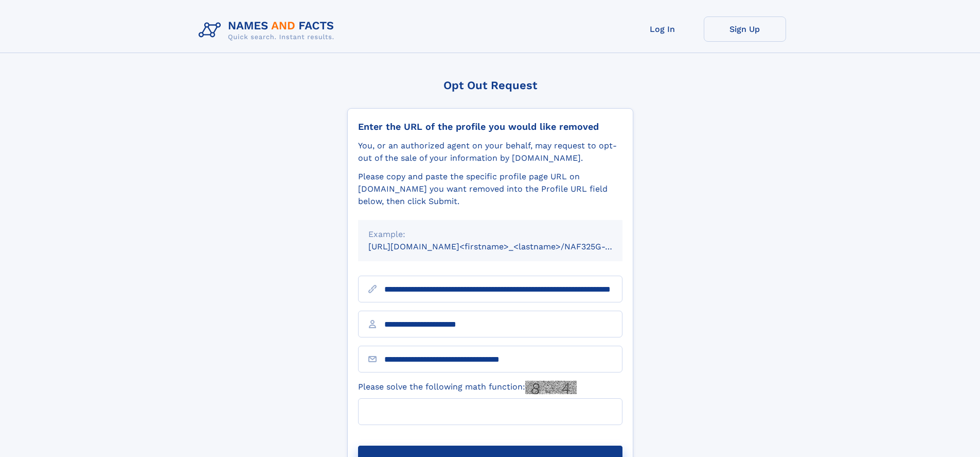  I want to click on div: Example:, so click(490, 234).